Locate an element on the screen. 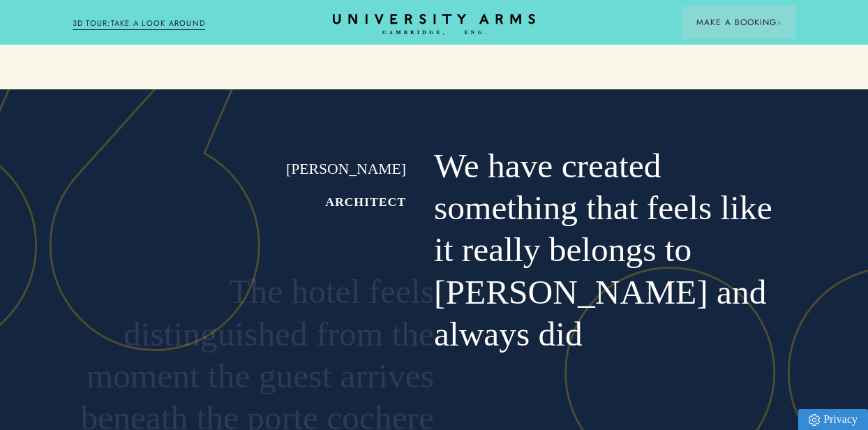  a: Home is located at coordinates (434, 24).